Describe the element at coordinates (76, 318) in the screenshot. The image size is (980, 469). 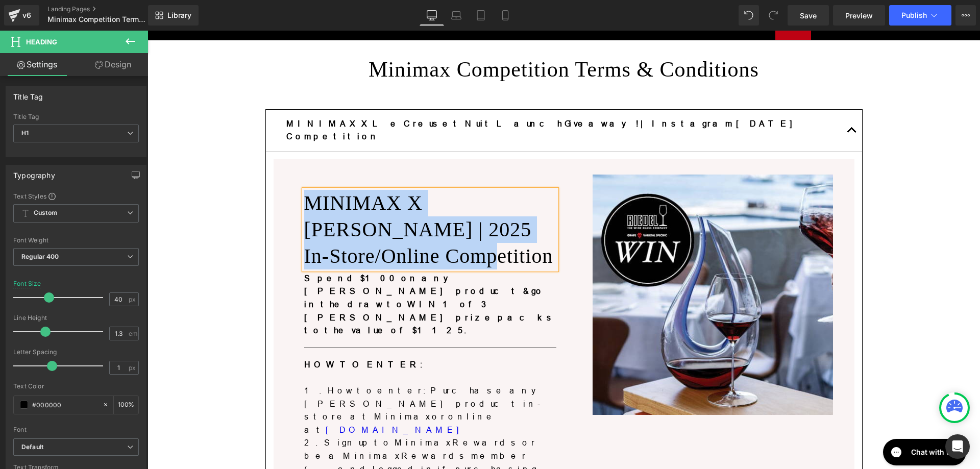
I see `div: Line Height` at that location.